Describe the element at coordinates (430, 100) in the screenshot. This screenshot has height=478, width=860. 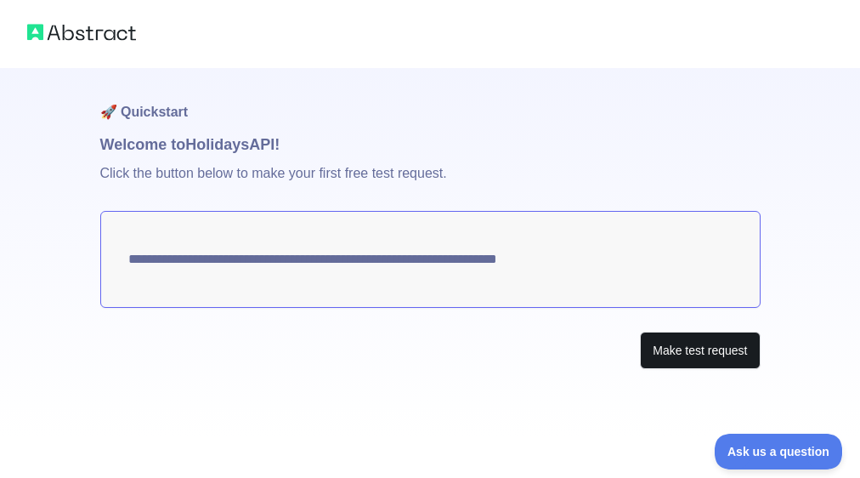
I see `h1: 🚀 Quickstart` at that location.